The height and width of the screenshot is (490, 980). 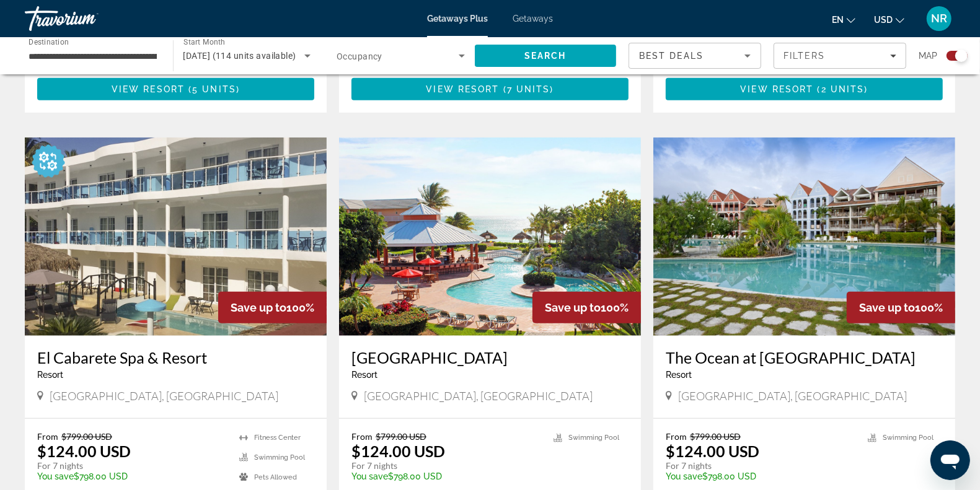 What do you see at coordinates (277, 437) in the screenshot?
I see `span: Fitness Center` at bounding box center [277, 437].